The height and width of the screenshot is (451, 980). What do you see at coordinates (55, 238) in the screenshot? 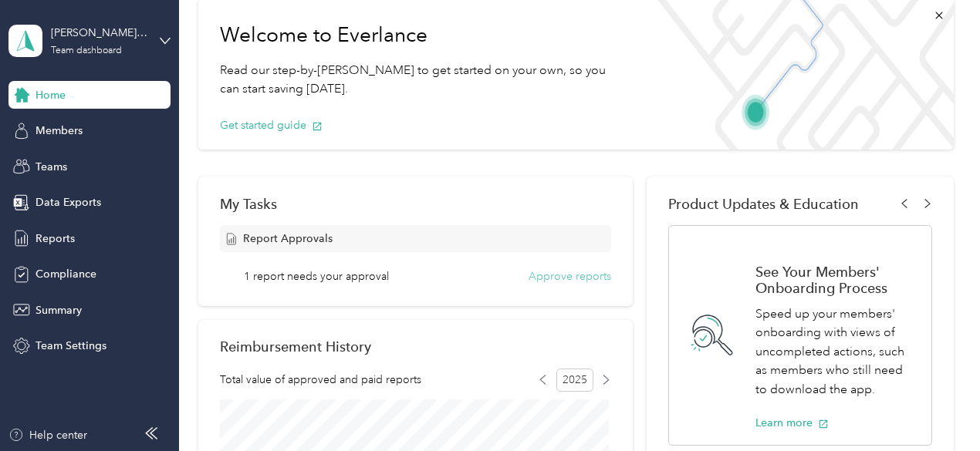
I see `span: Reports` at bounding box center [55, 238].